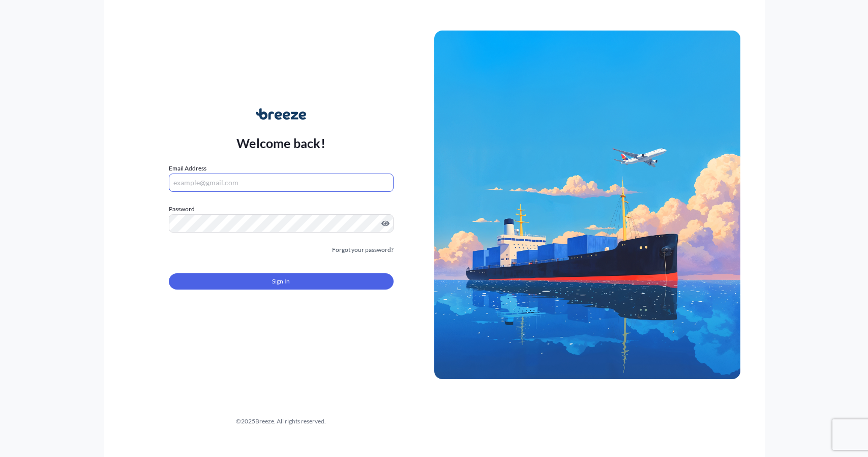  I want to click on input: example@gmail.com, so click(281, 183).